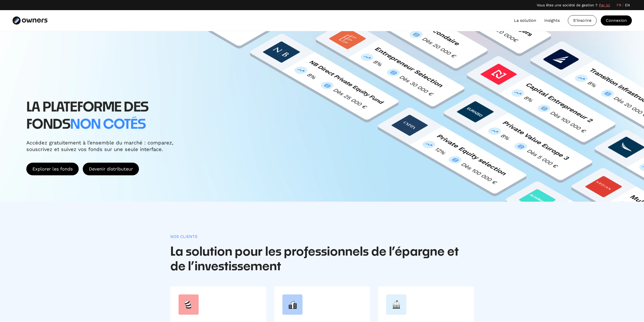 The height and width of the screenshot is (322, 644). Describe the element at coordinates (619, 5) in the screenshot. I see `a: FR` at that location.